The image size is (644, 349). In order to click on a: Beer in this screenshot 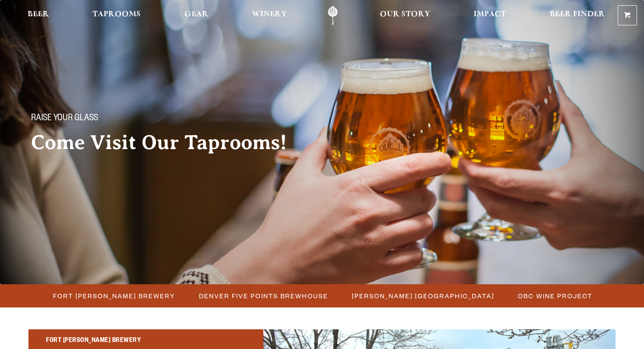, I will do `click(38, 15)`.